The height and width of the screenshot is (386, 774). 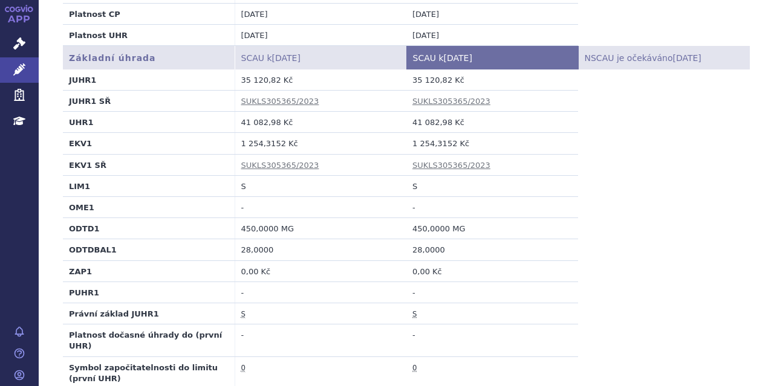 What do you see at coordinates (94, 14) in the screenshot?
I see `strong: Platnost CP` at bounding box center [94, 14].